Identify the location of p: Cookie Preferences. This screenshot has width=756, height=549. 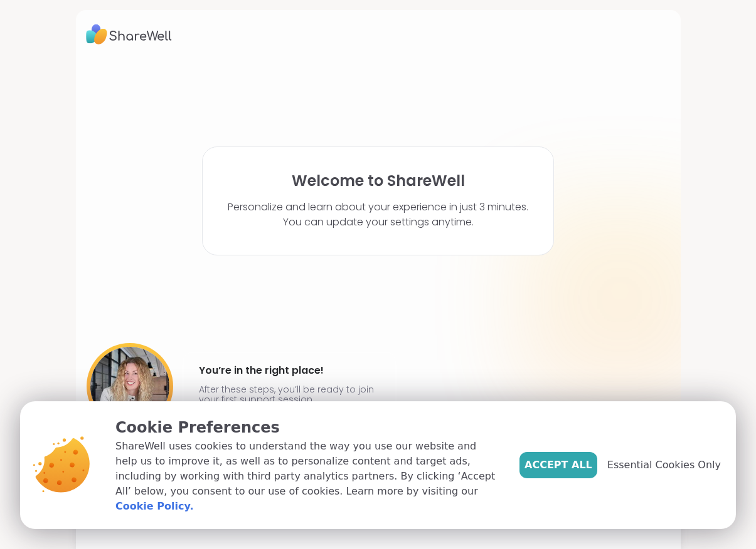
(307, 428).